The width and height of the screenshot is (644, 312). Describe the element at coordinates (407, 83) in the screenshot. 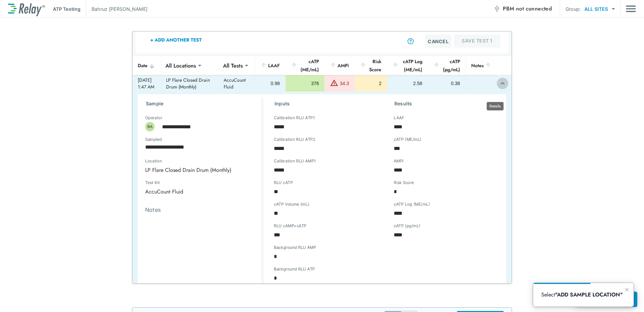

I see `div: 2.58` at that location.